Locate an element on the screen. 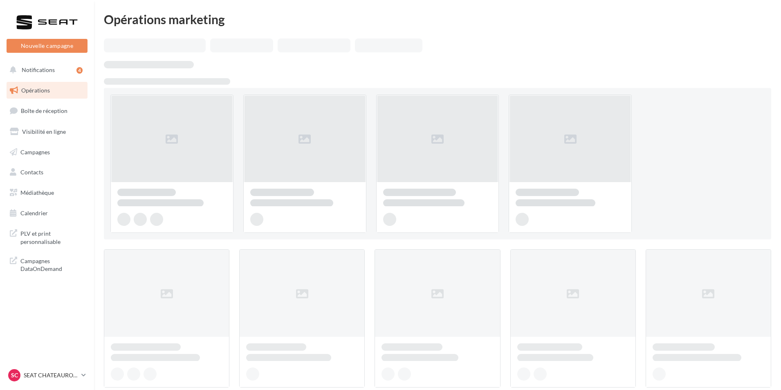 Image resolution: width=781 pixels, height=390 pixels. span: Visibilité en ligne is located at coordinates (44, 131).